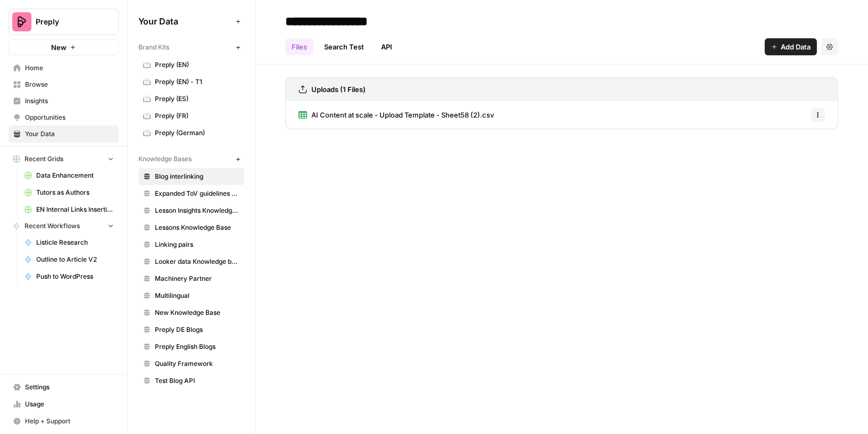 This screenshot has height=434, width=868. Describe the element at coordinates (197, 194) in the screenshot. I see `span: Expanded ToV guidelines for AI` at that location.